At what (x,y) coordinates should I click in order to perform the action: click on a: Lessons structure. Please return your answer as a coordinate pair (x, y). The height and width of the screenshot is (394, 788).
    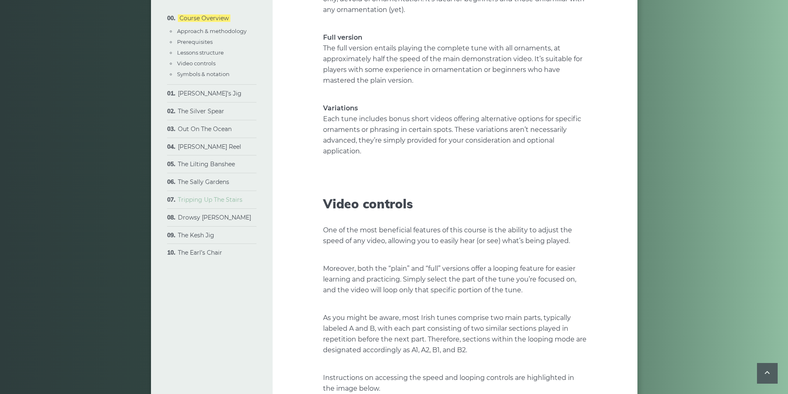
    Looking at the image, I should click on (200, 53).